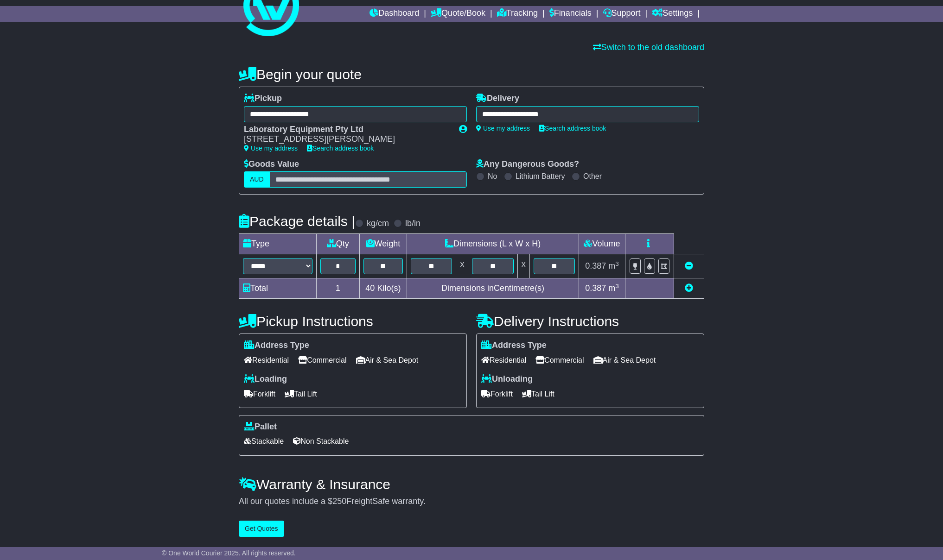 This screenshot has height=560, width=943. Describe the element at coordinates (339, 501) in the screenshot. I see `span: 250` at that location.